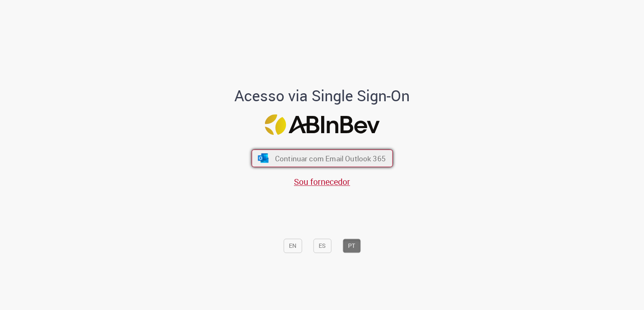  Describe the element at coordinates (293, 246) in the screenshot. I see `button: EN` at that location.